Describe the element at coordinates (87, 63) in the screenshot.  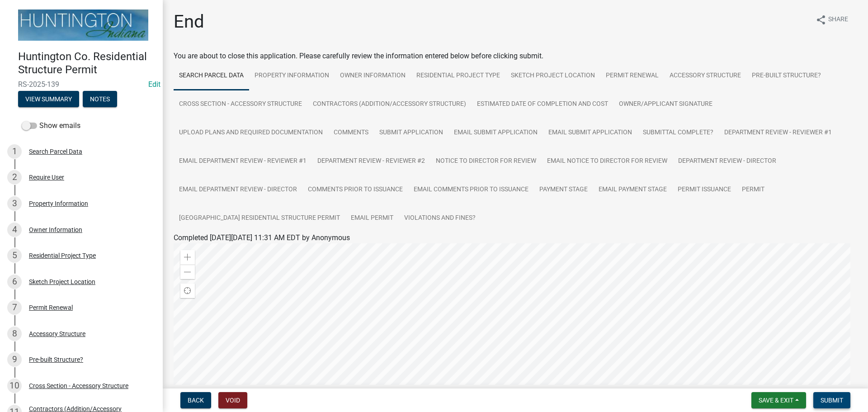
I see `h4: Huntington Co. Residential Structure Permit` at that location.